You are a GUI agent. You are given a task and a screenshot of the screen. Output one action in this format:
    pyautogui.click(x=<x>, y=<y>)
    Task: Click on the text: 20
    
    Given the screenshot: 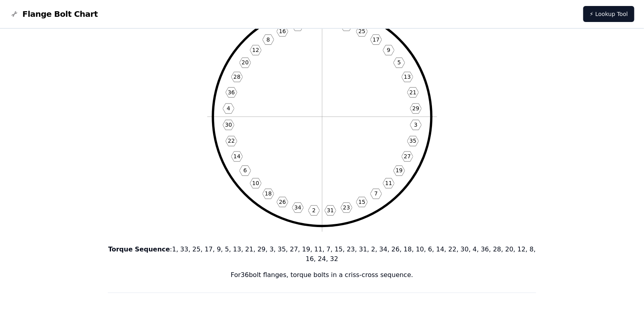 What is the action you would take?
    pyautogui.click(x=245, y=63)
    